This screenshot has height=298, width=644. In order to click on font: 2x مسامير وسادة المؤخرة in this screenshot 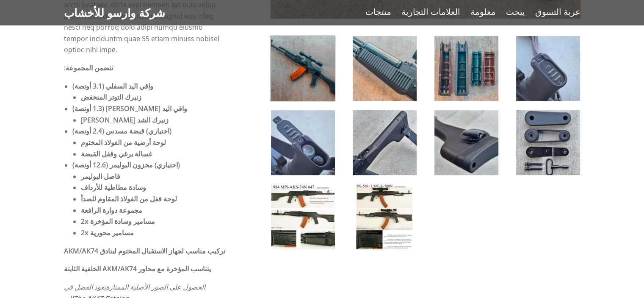, I will do `click(118, 221)`.